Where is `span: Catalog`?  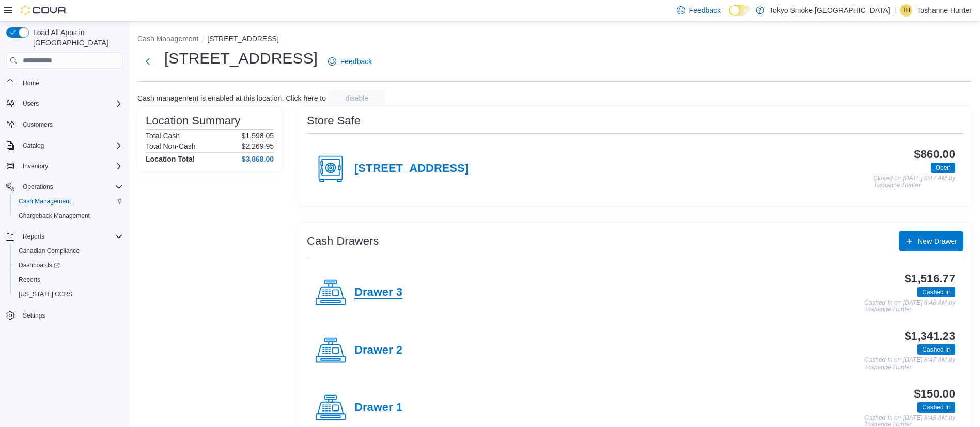 span: Catalog is located at coordinates (33, 145).